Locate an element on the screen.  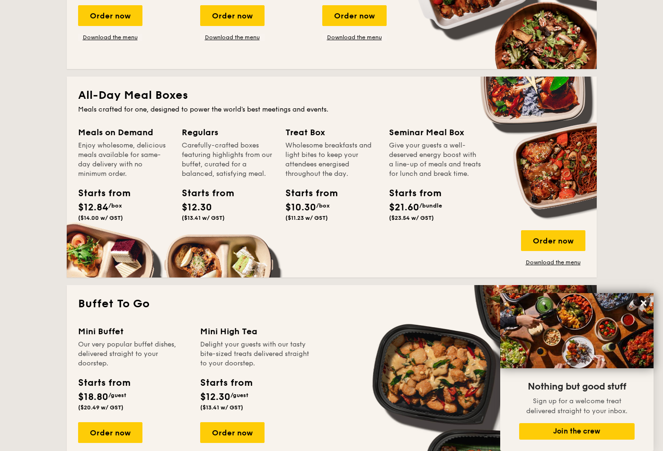
span: ($14.00 w/ GST) is located at coordinates (100, 218).